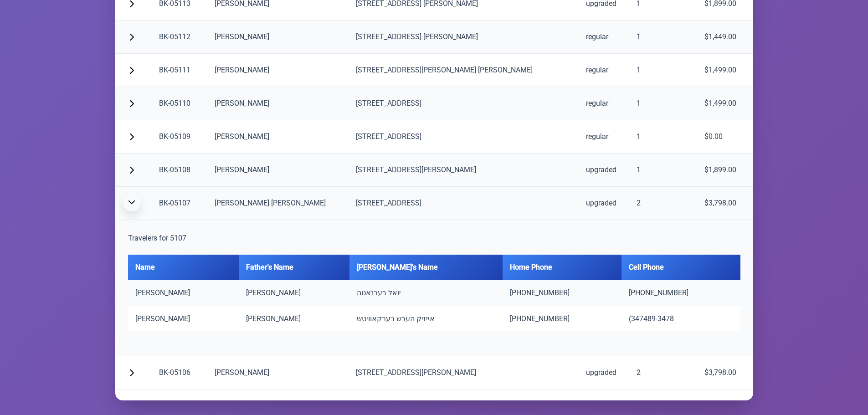 The width and height of the screenshot is (868, 415). I want to click on td: יואל בערנאטה, so click(426, 293).